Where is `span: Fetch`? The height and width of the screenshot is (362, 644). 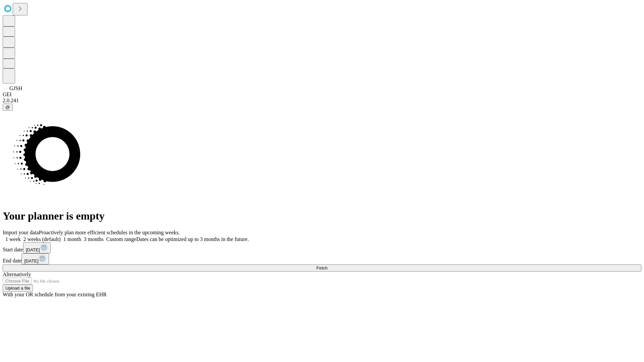 span: Fetch is located at coordinates (322, 268).